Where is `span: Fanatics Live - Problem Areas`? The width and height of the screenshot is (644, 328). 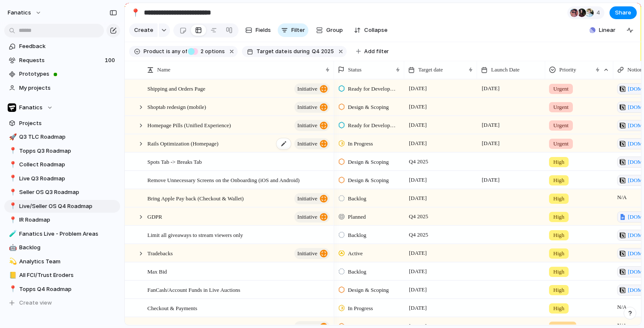 span: Fanatics Live - Problem Areas is located at coordinates (68, 234).